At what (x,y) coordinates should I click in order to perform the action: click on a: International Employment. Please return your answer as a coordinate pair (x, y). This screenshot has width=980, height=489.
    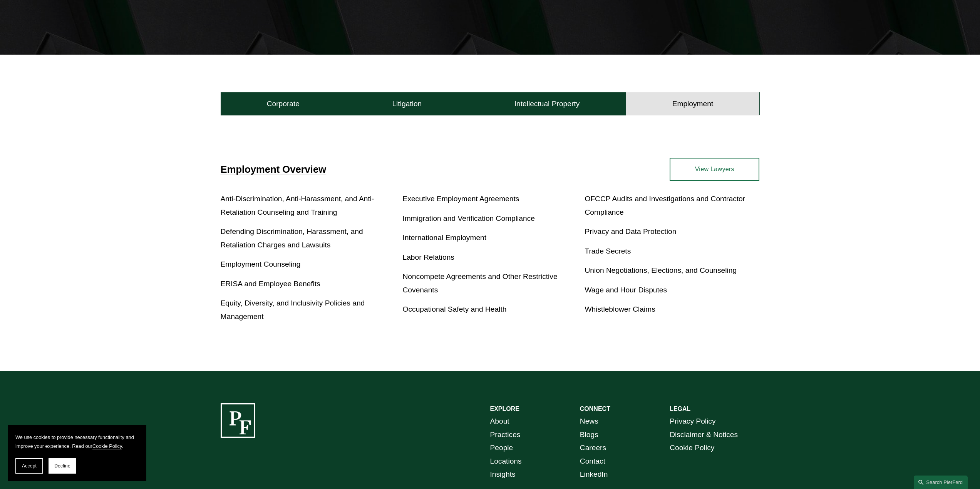
    Looking at the image, I should click on (444, 237).